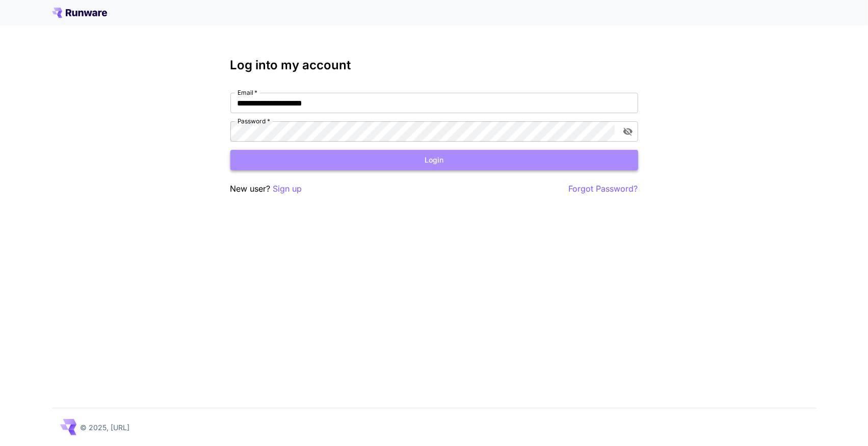 This screenshot has height=446, width=868. I want to click on button: Forgot Password?, so click(603, 188).